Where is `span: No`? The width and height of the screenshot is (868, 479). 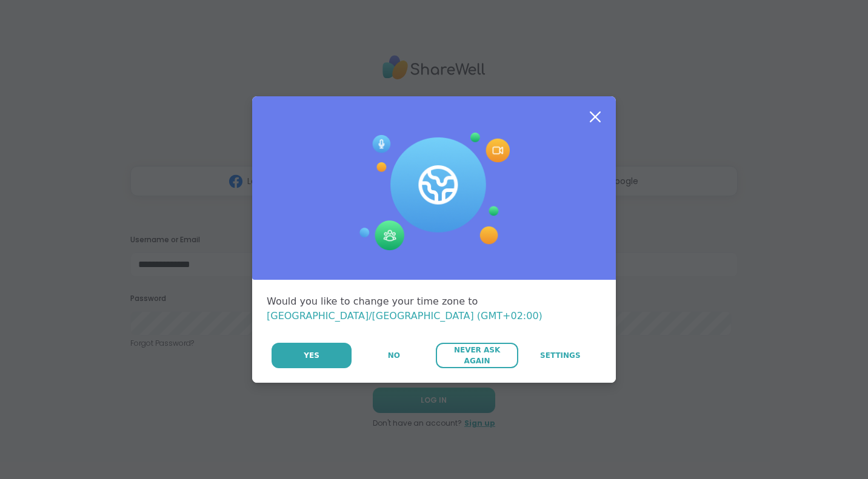 span: No is located at coordinates (394, 356).